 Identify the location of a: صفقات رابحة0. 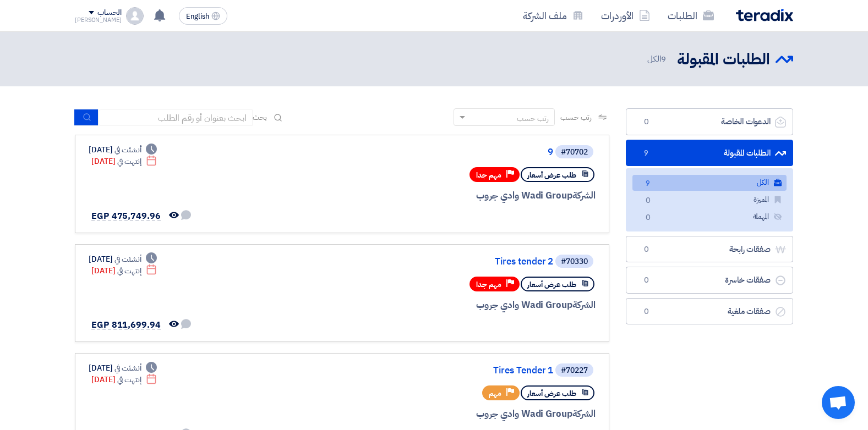
(709, 249).